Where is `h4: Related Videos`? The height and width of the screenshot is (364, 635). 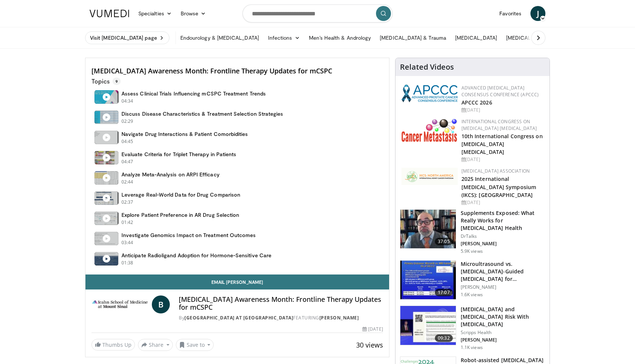
h4: Related Videos is located at coordinates (427, 67).